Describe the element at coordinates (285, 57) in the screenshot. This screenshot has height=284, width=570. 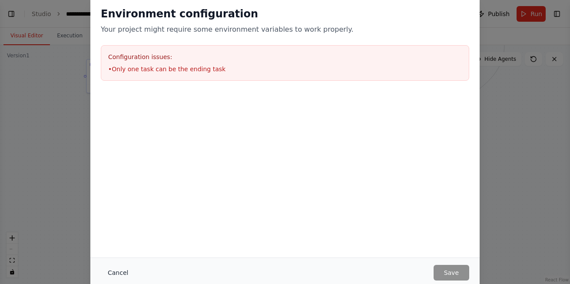
I see `h3: Configuration issues:` at that location.